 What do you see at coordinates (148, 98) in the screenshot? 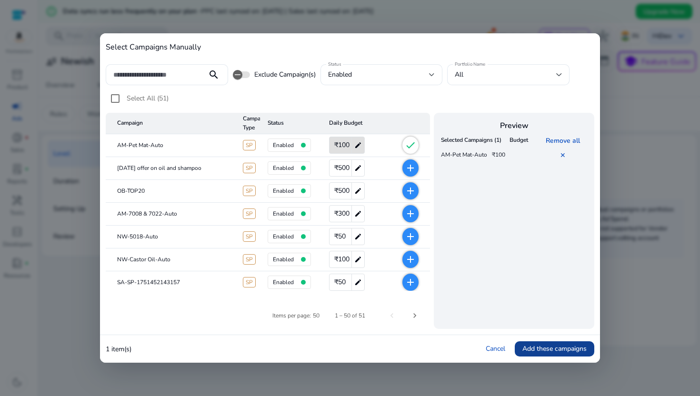
I see `span: Select All (51)` at bounding box center [148, 98].